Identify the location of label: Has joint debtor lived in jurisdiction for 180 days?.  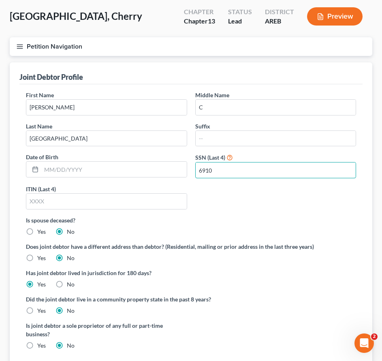
(191, 273).